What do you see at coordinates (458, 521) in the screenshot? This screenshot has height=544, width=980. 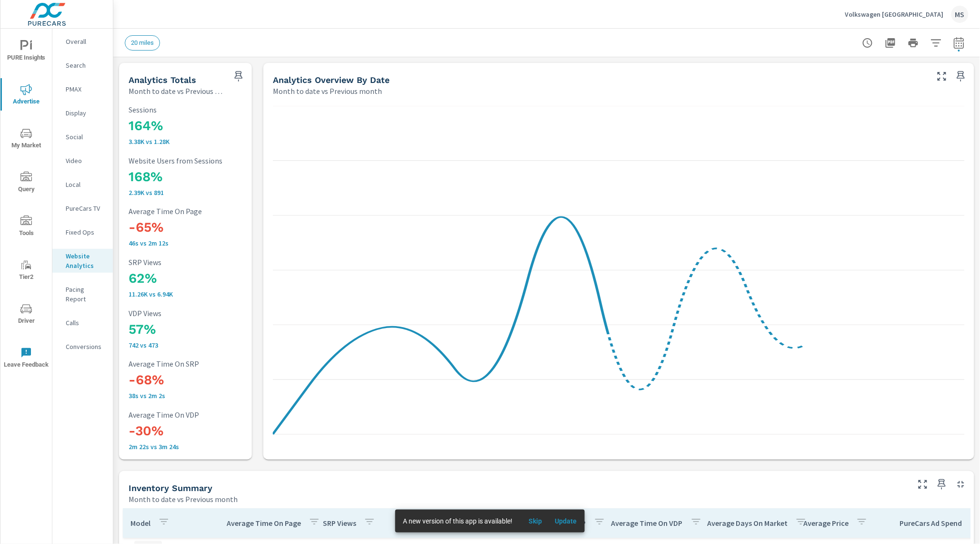 I see `span: A new version of this app is available!` at bounding box center [458, 521].